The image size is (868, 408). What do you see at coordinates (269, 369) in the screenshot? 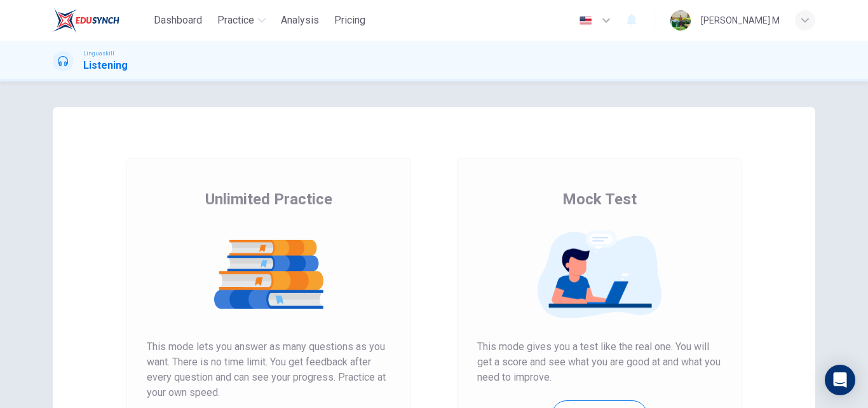
I see `span: This mode lets you answer as many questions as you want. There is no time limit. You get feedback...` at bounding box center [269, 369].